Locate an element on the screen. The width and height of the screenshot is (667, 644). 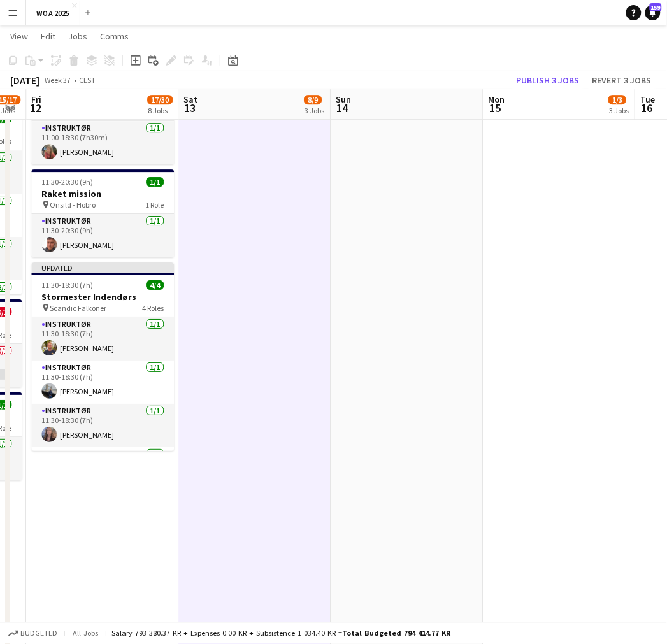
div: Updated11:30-18:30 (7h)4/4Stormester Indendørs Scandic Falkoner4 RolesInstruktør1/111:30-18:30 (7... is located at coordinates (103, 357).